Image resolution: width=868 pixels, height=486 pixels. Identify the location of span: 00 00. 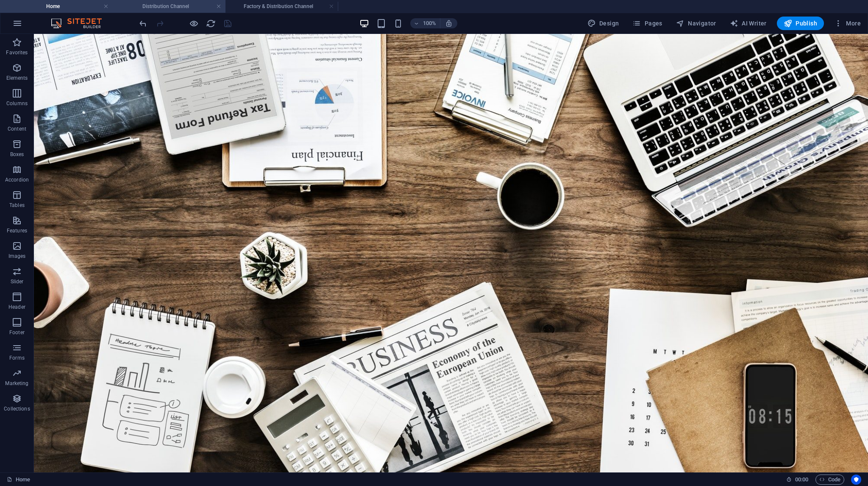
(802, 480).